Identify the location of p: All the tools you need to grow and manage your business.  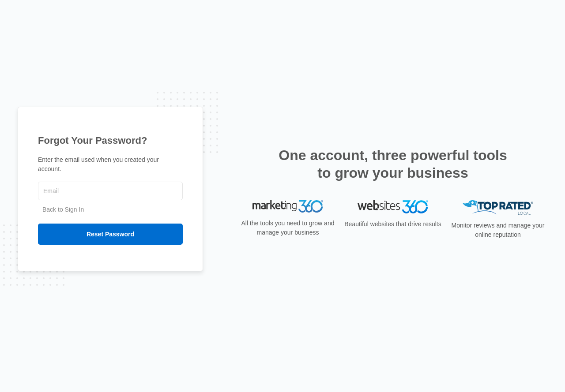
(288, 228).